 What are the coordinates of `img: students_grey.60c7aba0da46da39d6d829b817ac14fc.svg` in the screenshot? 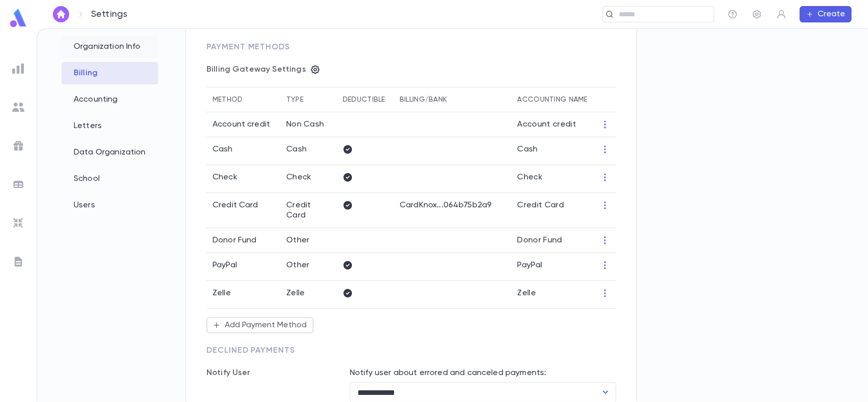 It's located at (18, 107).